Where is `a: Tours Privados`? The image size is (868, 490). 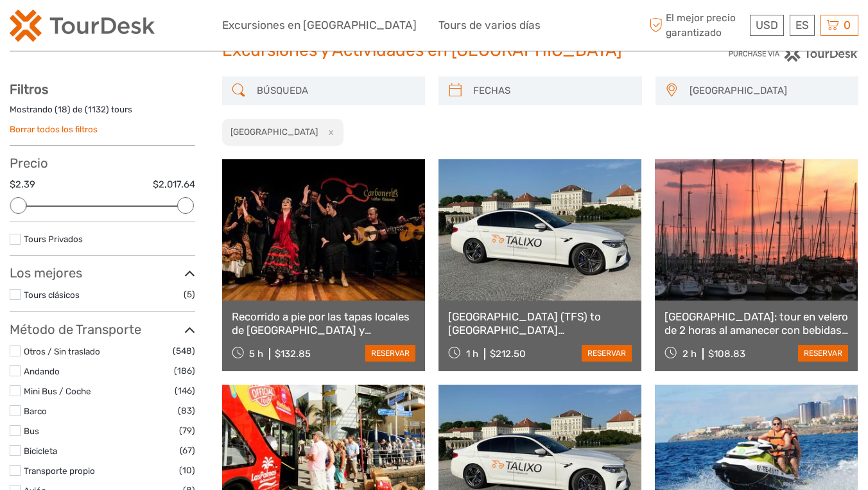
a: Tours Privados is located at coordinates (54, 239).